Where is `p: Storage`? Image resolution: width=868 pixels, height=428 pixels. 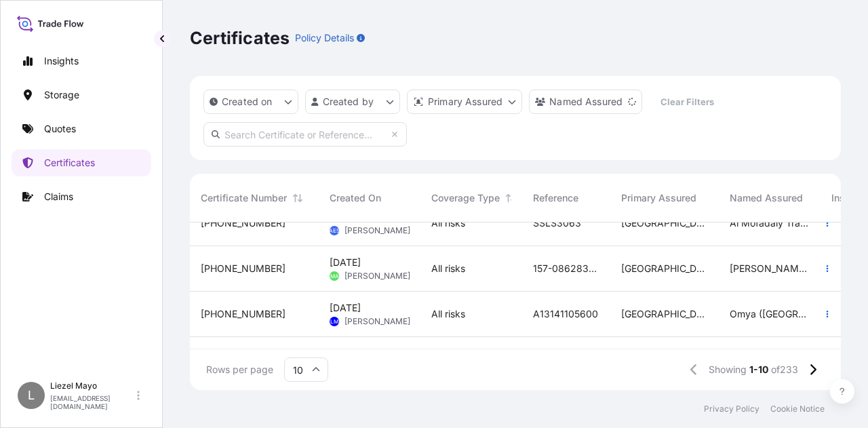 p: Storage is located at coordinates (62, 95).